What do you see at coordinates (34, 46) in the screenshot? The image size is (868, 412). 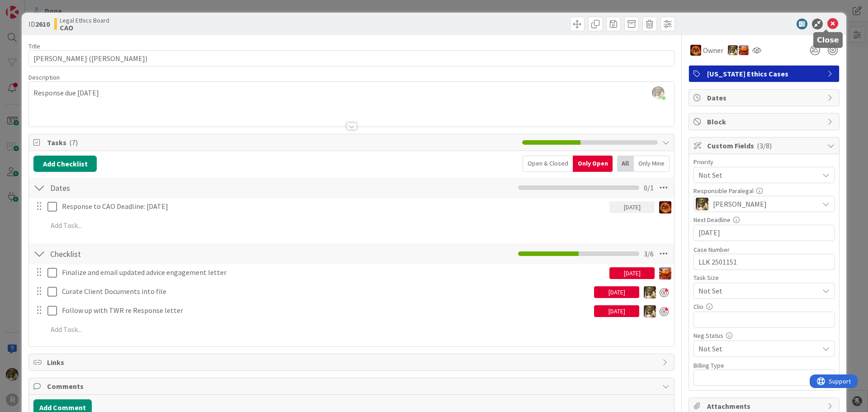 I see `label: Title` at bounding box center [34, 46].